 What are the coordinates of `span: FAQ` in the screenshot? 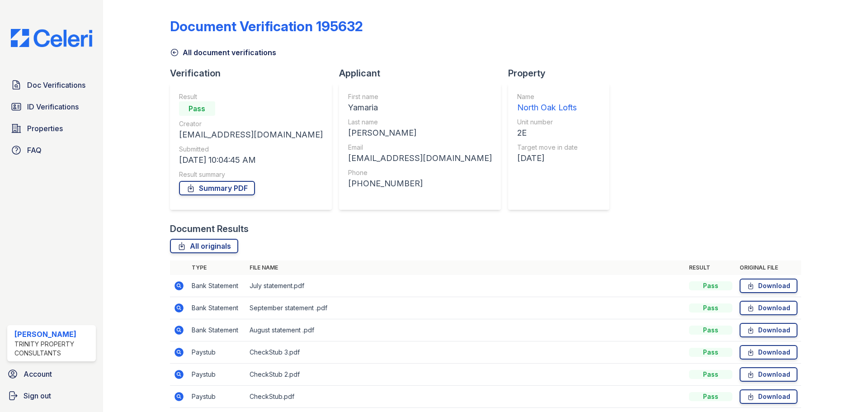 It's located at (34, 150).